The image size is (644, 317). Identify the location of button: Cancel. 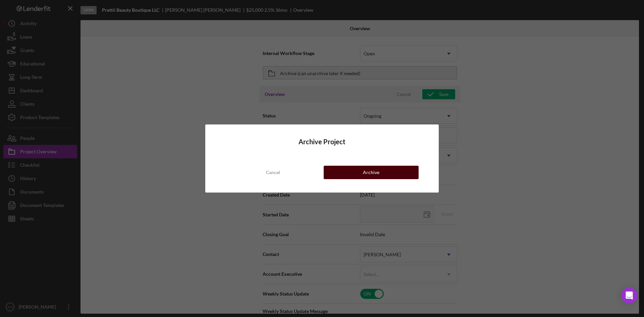
(273, 172).